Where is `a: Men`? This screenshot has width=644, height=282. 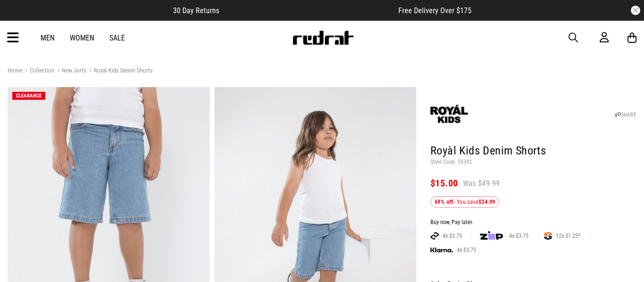
a: Men is located at coordinates (47, 38).